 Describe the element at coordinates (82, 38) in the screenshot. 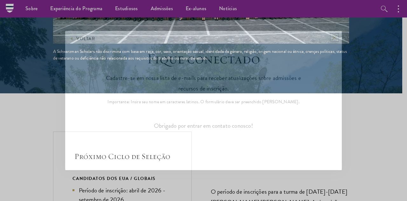

I see `button: Voltar` at that location.